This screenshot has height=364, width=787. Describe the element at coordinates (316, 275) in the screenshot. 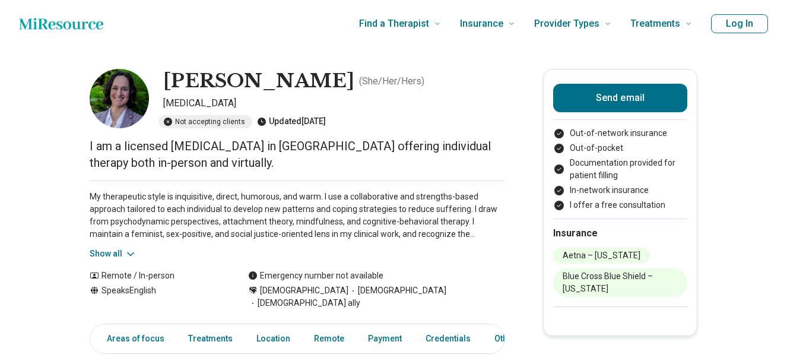

I see `div: Emergency number not available` at that location.